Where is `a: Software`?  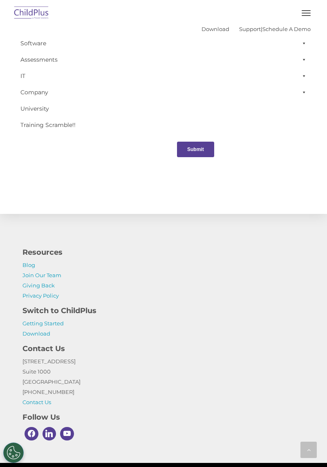 a: Software is located at coordinates (163, 43).